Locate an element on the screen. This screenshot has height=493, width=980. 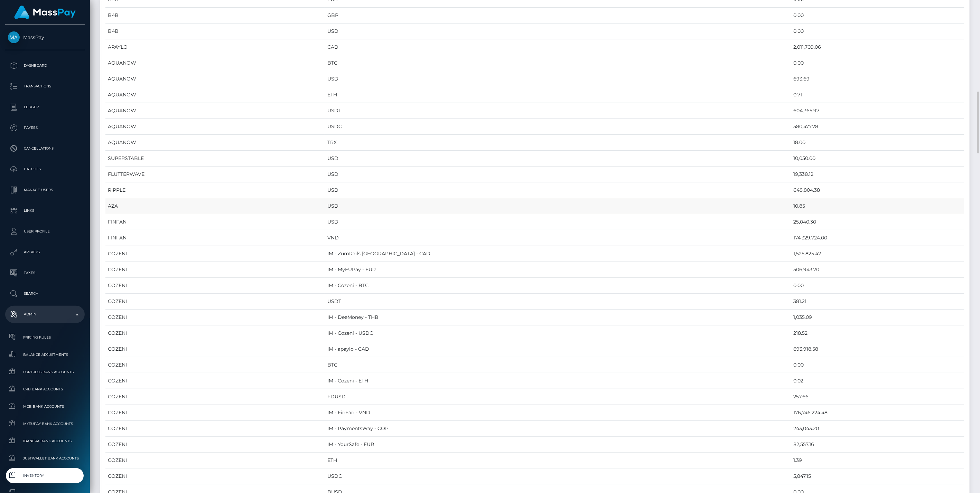
td: 506,943.70 is located at coordinates (877, 270).